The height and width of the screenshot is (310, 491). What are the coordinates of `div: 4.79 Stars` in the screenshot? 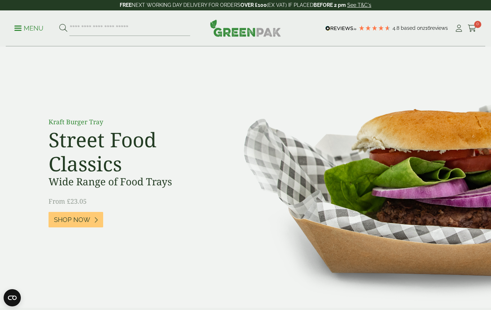 It's located at (374, 28).